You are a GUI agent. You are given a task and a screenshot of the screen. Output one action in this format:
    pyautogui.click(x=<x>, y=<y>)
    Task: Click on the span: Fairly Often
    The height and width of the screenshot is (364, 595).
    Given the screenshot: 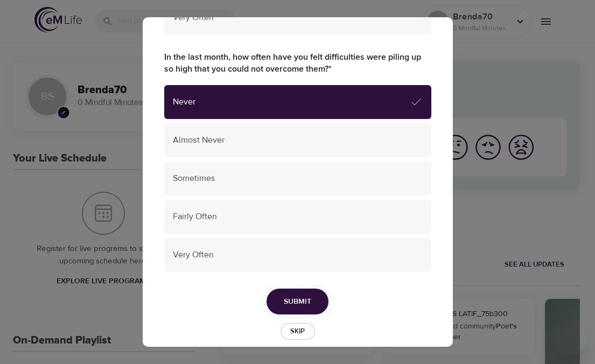 What is the action you would take?
    pyautogui.click(x=298, y=216)
    